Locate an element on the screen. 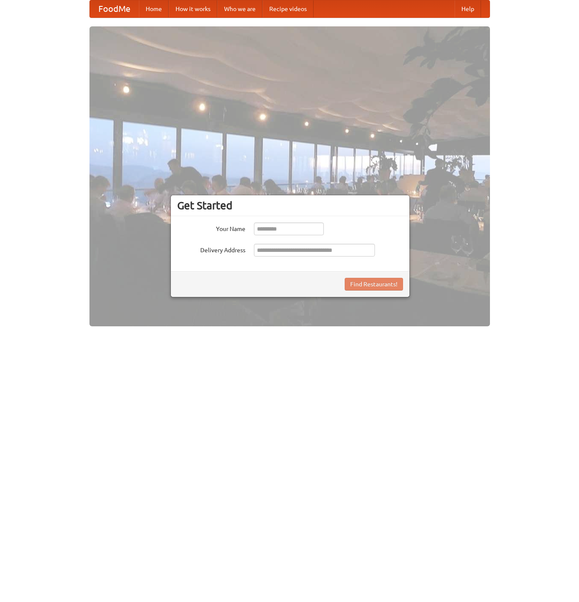 This screenshot has height=602, width=579. a: Recipe videos is located at coordinates (288, 9).